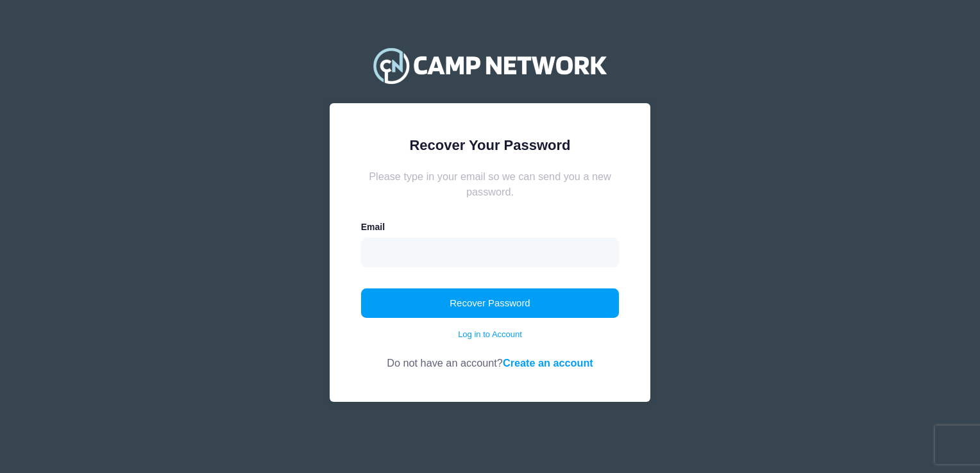  I want to click on div: Please type in your email so we can send you a new password., so click(490, 184).